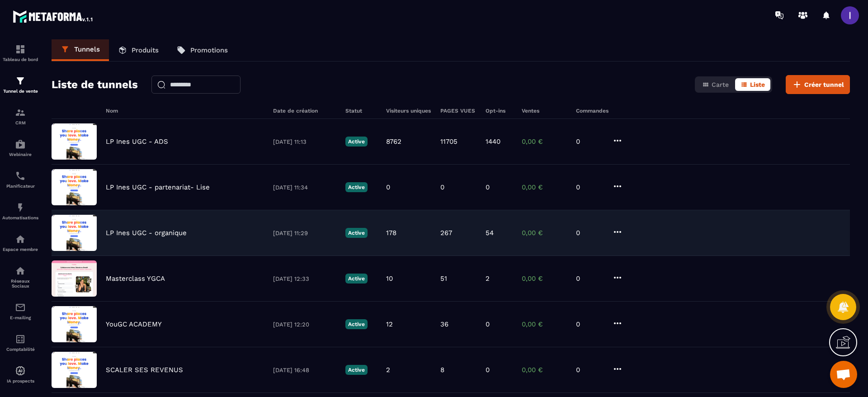 This screenshot has height=397, width=868. What do you see at coordinates (20, 307) in the screenshot?
I see `img: email` at bounding box center [20, 307].